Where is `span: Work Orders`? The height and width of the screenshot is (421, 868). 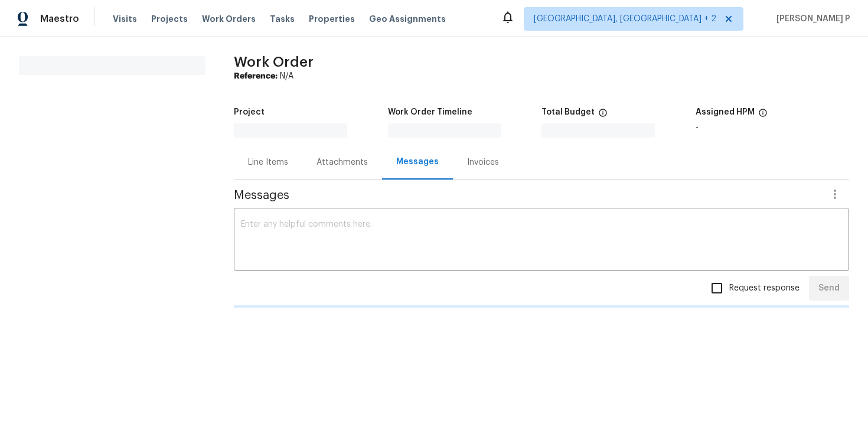 span: Work Orders is located at coordinates (229, 19).